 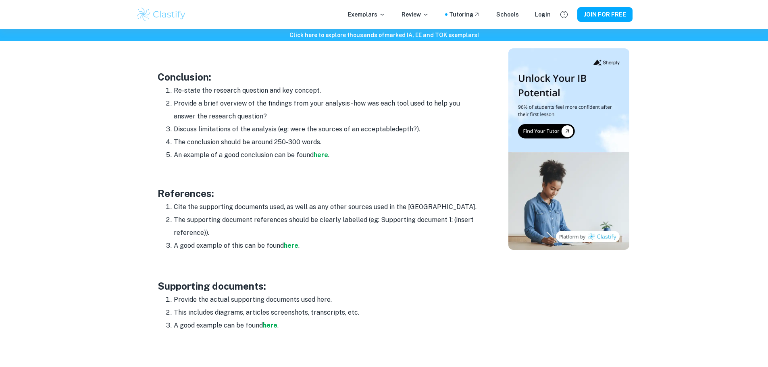 What do you see at coordinates (604, 15) in the screenshot?
I see `a: JOIN FOR FREE` at bounding box center [604, 15].